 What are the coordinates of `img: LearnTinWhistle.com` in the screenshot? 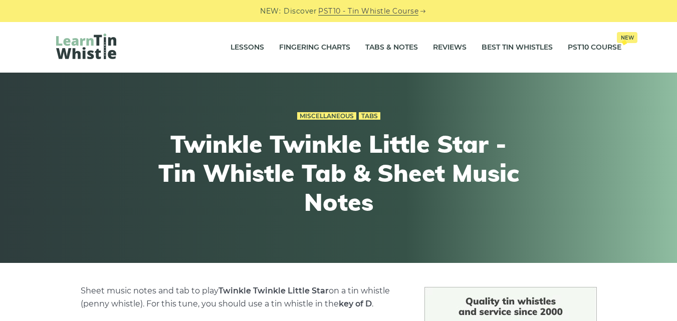 It's located at (86, 46).